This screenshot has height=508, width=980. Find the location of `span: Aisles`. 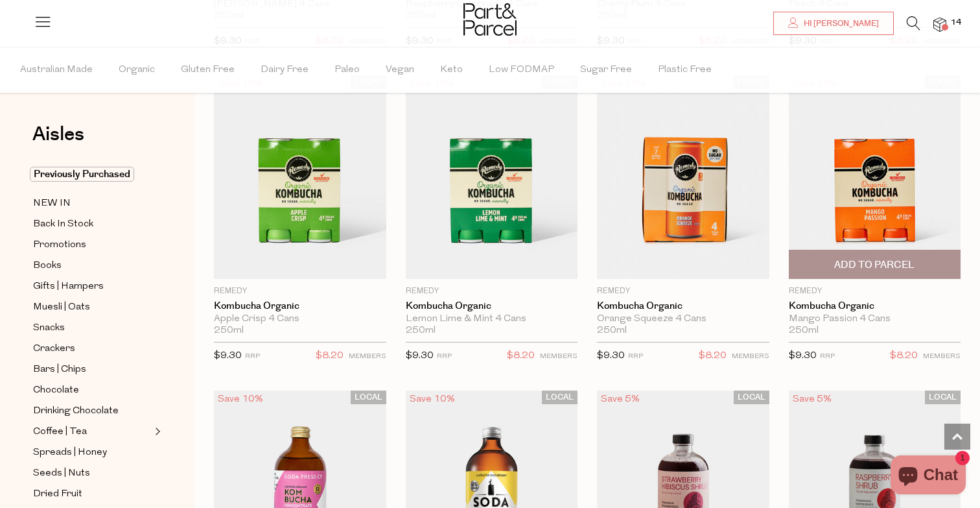

span: Aisles is located at coordinates (58, 134).